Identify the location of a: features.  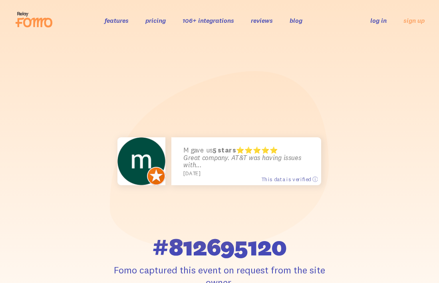
(117, 20).